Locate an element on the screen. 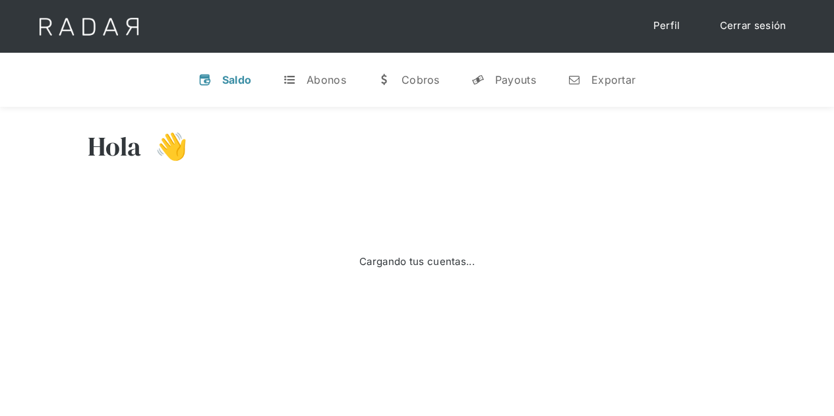 The height and width of the screenshot is (416, 834). div: Cobros is located at coordinates (420, 80).